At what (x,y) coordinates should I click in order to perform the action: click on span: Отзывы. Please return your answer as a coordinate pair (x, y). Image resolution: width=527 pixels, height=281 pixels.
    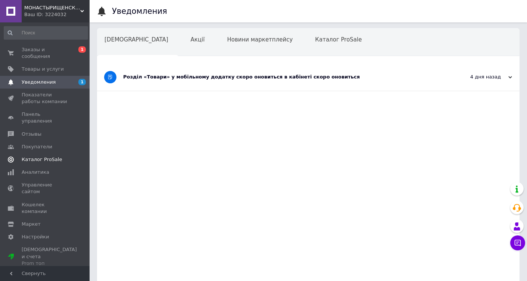
    Looking at the image, I should click on (31, 134).